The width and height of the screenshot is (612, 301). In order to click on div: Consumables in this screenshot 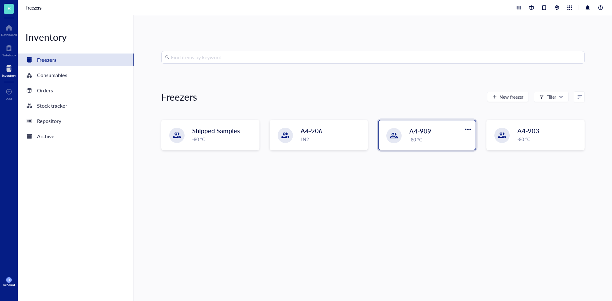, I will do `click(52, 75)`.